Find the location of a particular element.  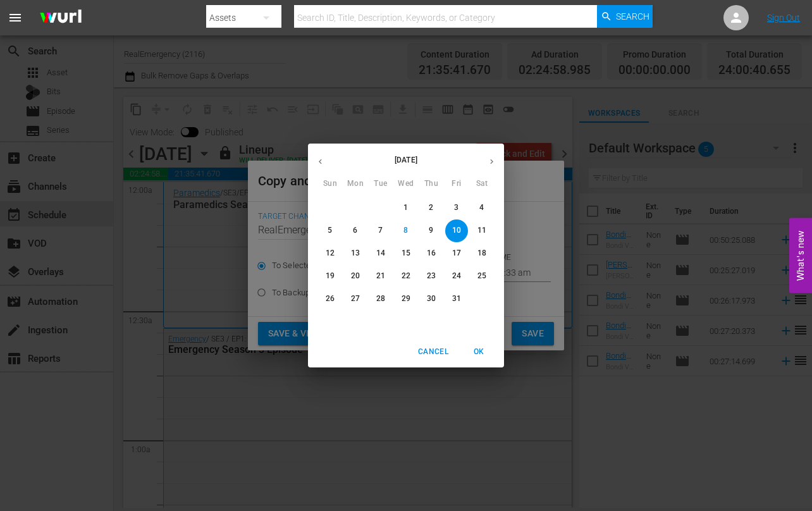

button: 16 is located at coordinates (431, 254).